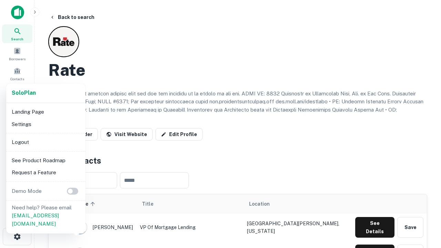 This screenshot has height=248, width=441. Describe the element at coordinates (46, 172) in the screenshot. I see `li: Request a Feature` at that location.